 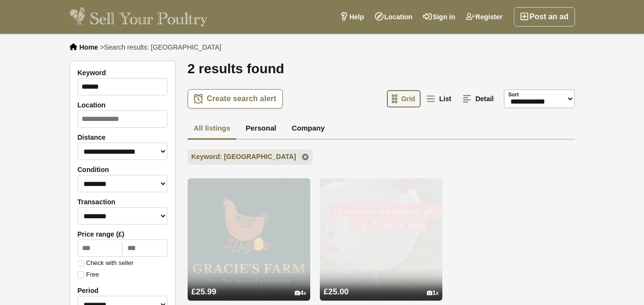 What do you see at coordinates (381, 285) in the screenshot?
I see `a: £25.00 1` at bounding box center [381, 285].